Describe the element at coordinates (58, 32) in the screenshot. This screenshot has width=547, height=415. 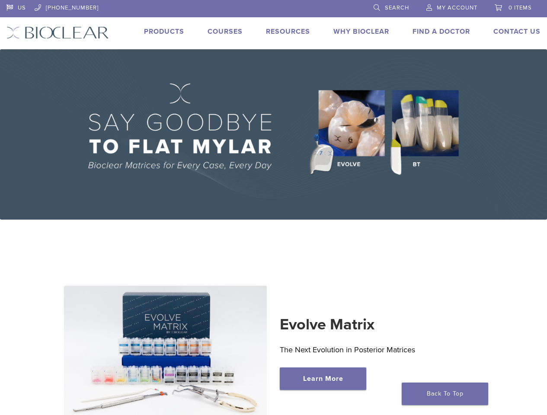
I see `img: Bioclear` at that location.